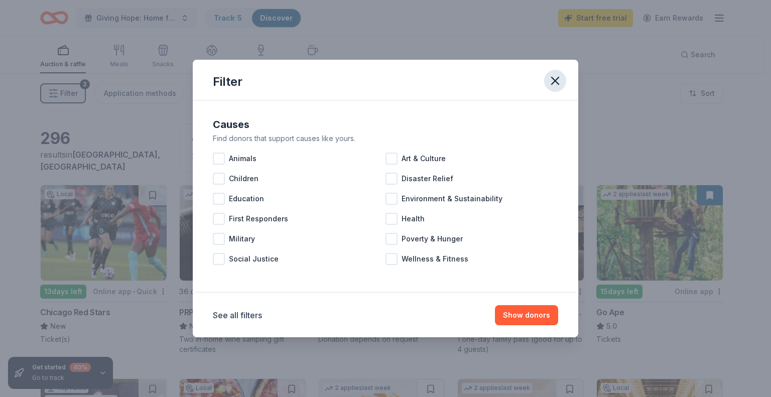 The image size is (771, 397). Describe the element at coordinates (247, 199) in the screenshot. I see `span: Education` at that location.